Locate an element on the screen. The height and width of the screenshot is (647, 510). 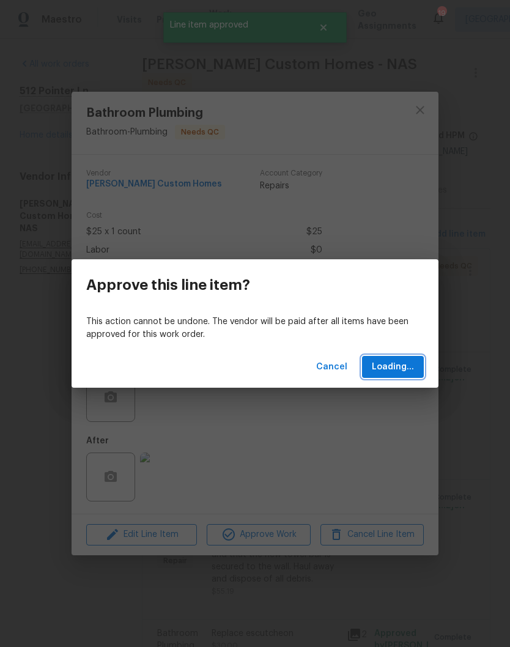
h3: Approve this line item? is located at coordinates (168, 285).